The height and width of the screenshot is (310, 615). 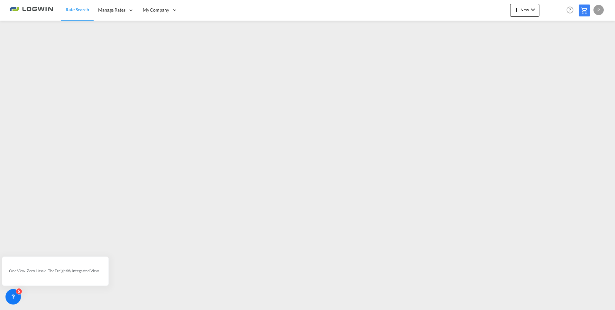 What do you see at coordinates (112, 10) in the screenshot?
I see `span: Manage Rates` at bounding box center [112, 10].